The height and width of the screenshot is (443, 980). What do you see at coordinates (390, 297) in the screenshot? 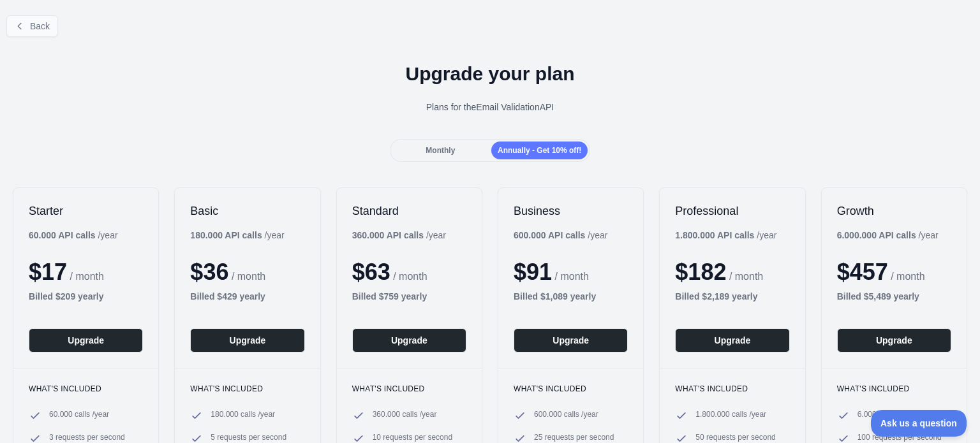
I see `b: Billed $ 759 yearly` at bounding box center [390, 297].